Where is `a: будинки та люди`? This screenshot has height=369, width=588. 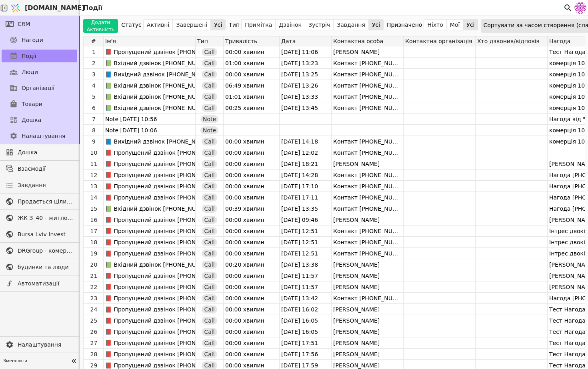 a: будинки та люди is located at coordinates (39, 267).